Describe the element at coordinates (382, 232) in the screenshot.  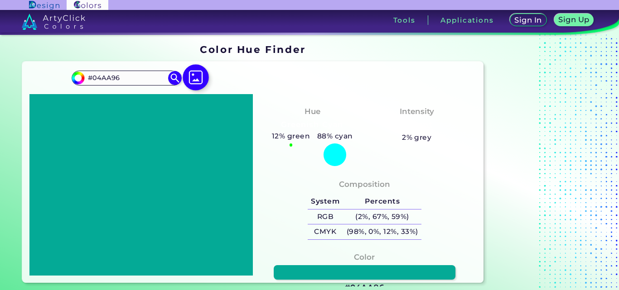
I see `h5: (98%, 0%, 12%, 33%)` at that location.